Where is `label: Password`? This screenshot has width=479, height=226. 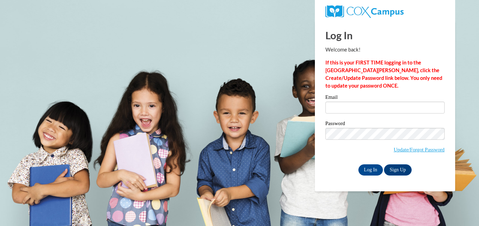 label: Password is located at coordinates (385, 124).